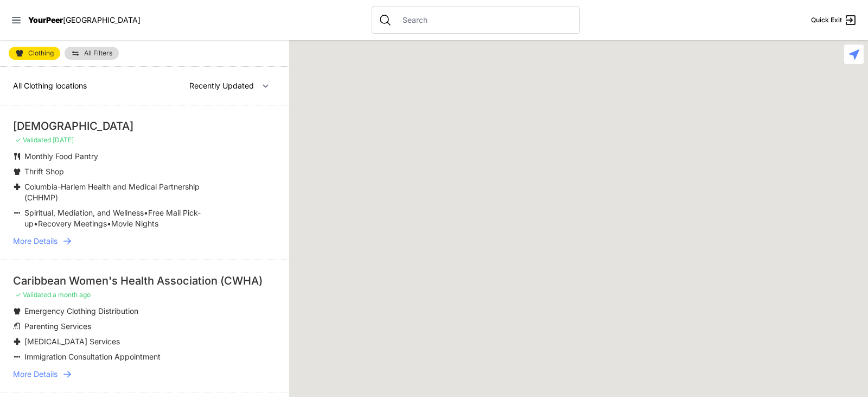 This screenshot has height=397, width=868. What do you see at coordinates (92, 356) in the screenshot?
I see `span: Immigration Consultation Appointment` at bounding box center [92, 356].